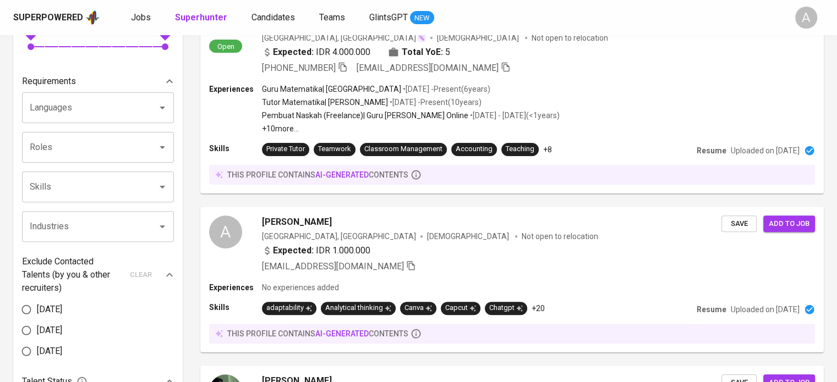  I want to click on div: Analytical thinking, so click(358, 308).